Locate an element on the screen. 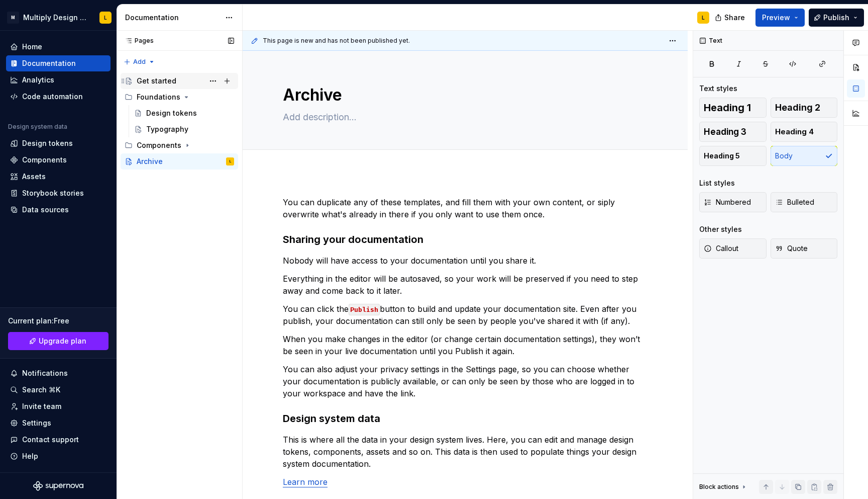  div: Get started is located at coordinates (156, 81).